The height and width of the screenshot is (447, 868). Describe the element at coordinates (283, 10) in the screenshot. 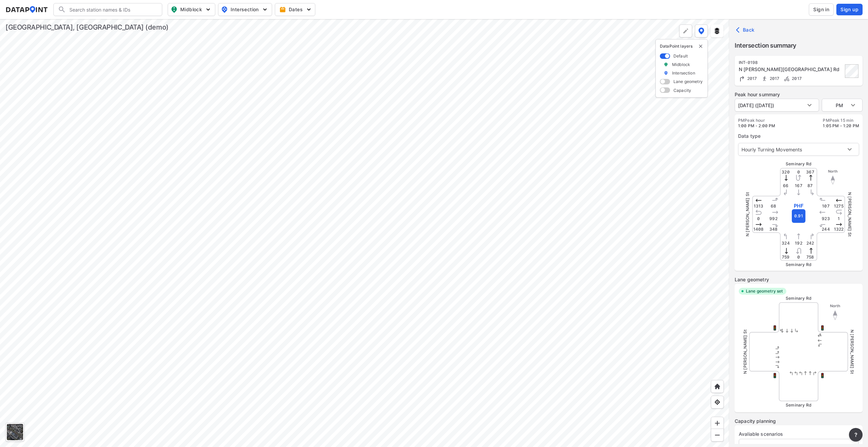

I see `img: calendar-gold.39a51dde.svg` at that location.